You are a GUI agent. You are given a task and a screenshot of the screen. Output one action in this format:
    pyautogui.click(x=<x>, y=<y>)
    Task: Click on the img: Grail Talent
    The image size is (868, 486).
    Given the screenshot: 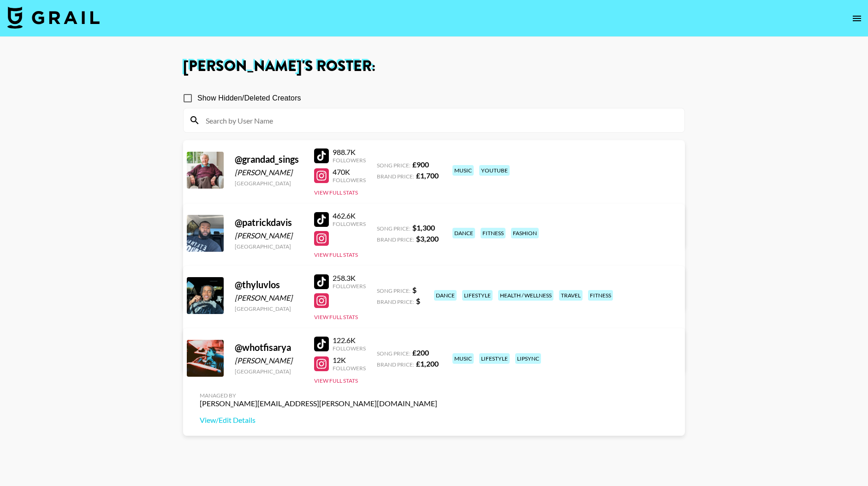 What is the action you would take?
    pyautogui.click(x=53, y=18)
    